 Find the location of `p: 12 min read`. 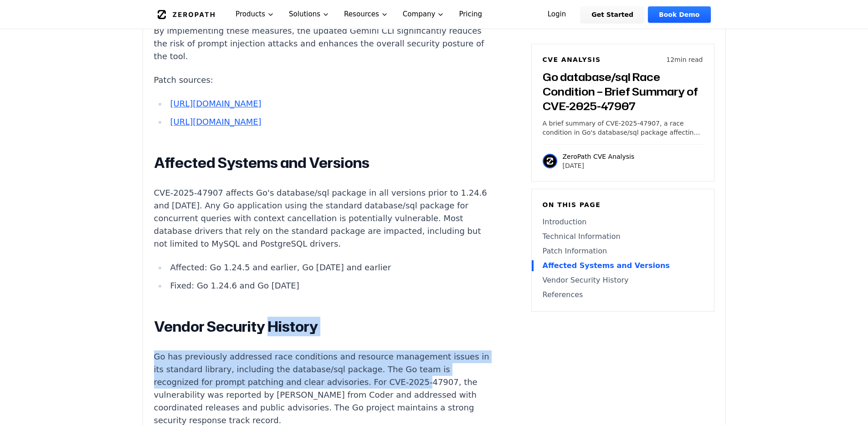

p: 12 min read is located at coordinates (685, 60).